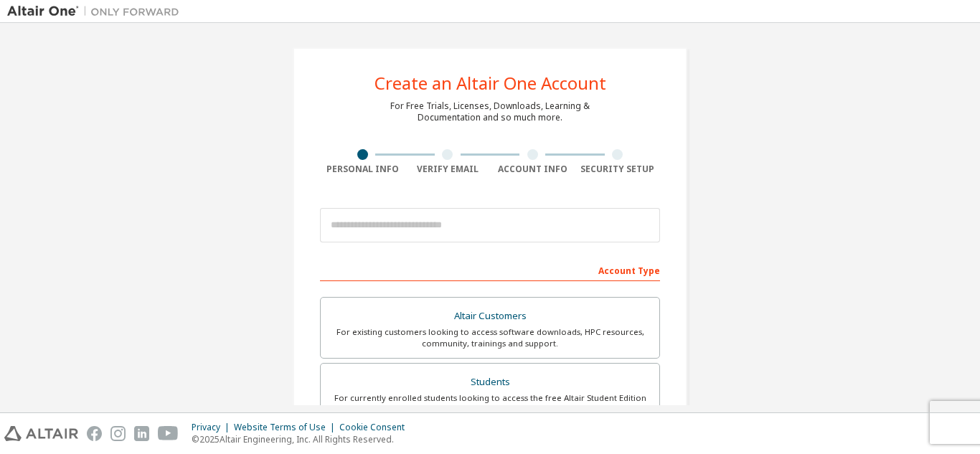  Describe the element at coordinates (532, 169) in the screenshot. I see `div: Account Info` at that location.